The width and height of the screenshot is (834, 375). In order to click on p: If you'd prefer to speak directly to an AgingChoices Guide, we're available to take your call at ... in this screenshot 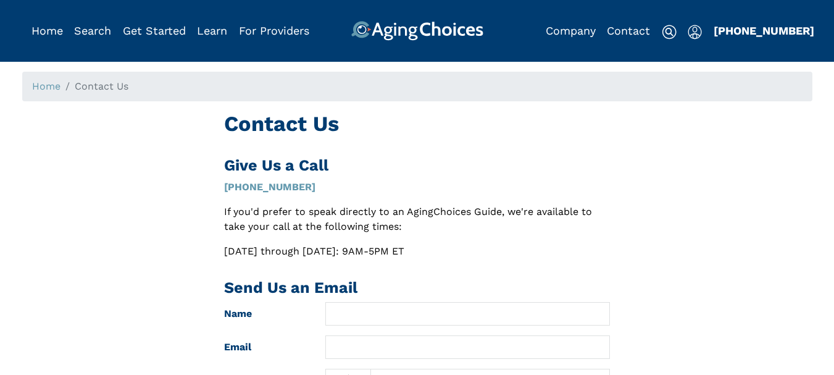, I will do `click(417, 219)`.